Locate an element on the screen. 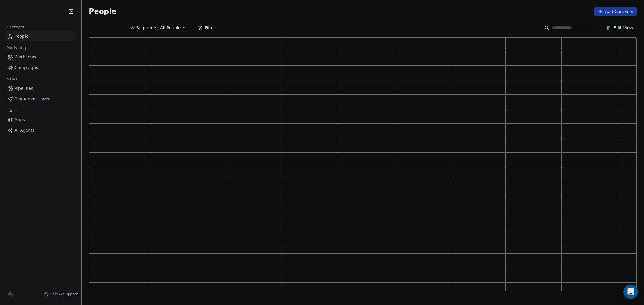 This screenshot has width=644, height=305. span: Campaigns is located at coordinates (26, 68).